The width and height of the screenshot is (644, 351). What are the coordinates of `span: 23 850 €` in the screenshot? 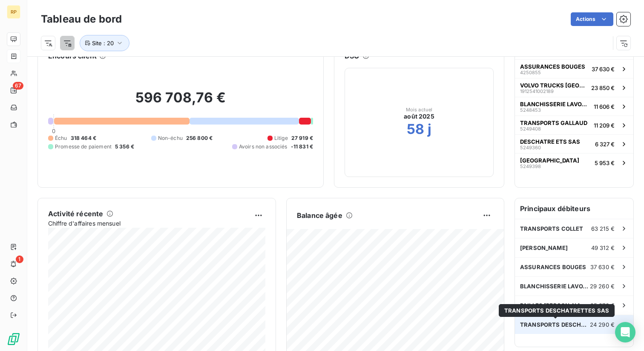 It's located at (603, 88).